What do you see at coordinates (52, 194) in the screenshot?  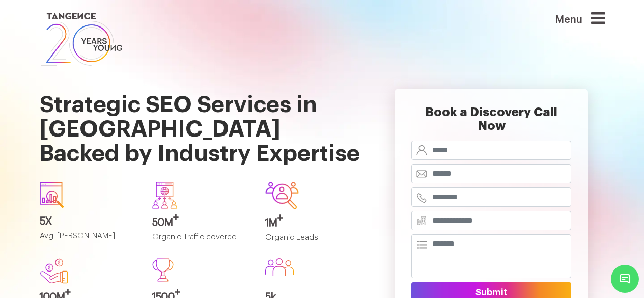 I see `img: icon1.svg` at bounding box center [52, 194].